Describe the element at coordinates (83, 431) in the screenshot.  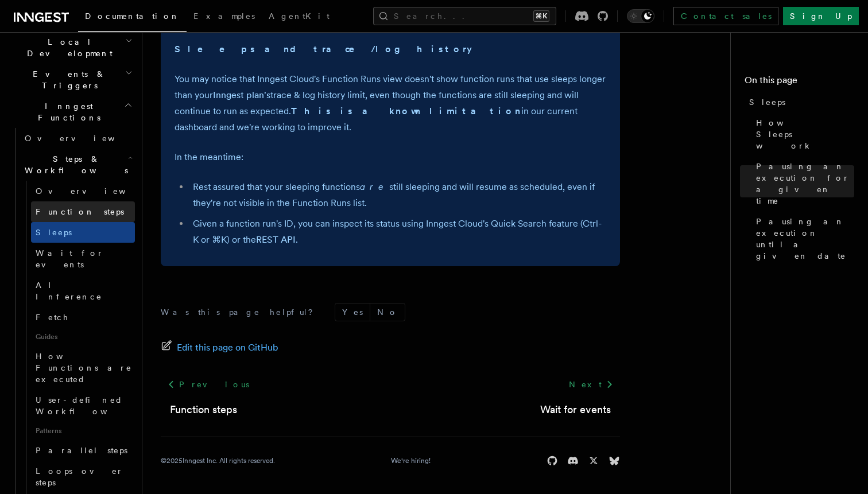
I see `span: Patterns` at that location.